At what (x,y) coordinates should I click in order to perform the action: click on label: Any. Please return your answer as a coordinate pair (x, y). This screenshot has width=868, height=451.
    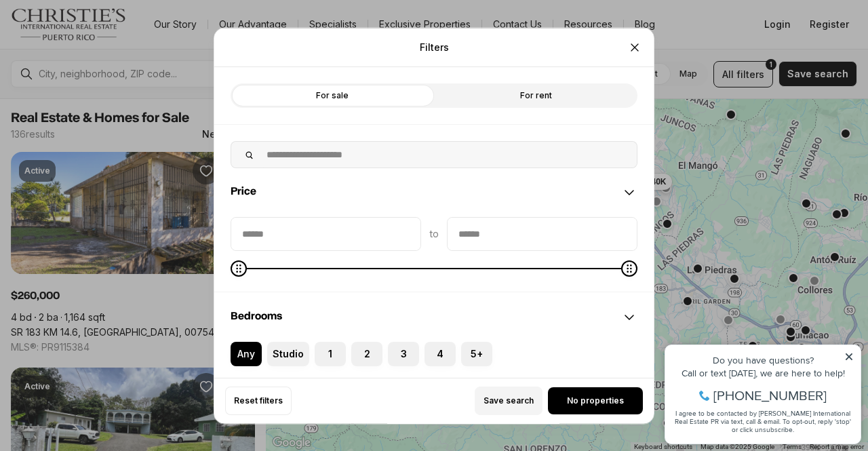
    Looking at the image, I should click on (247, 353).